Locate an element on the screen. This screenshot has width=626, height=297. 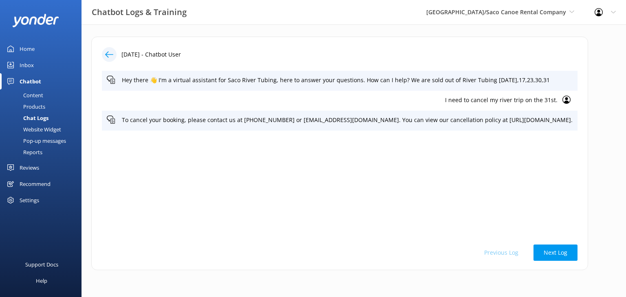
img: yonder-white-logo.png is located at coordinates (35, 20).